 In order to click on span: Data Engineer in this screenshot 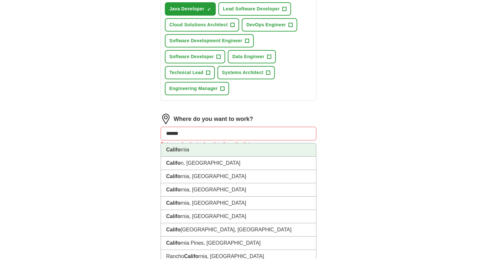, I will do `click(248, 56)`.